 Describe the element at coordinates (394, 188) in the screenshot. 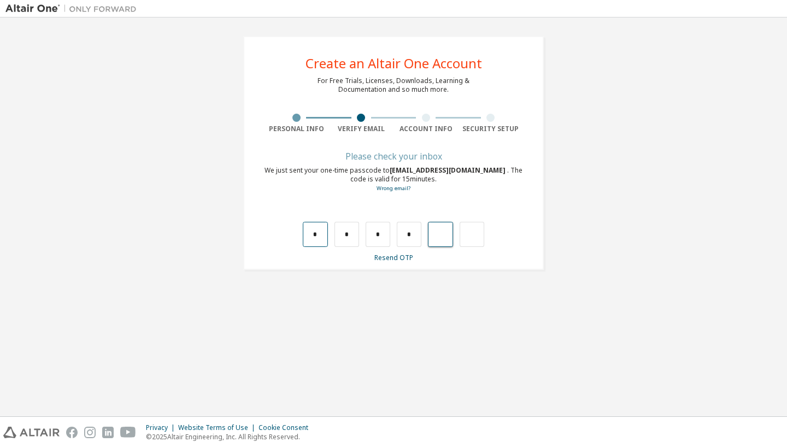

I see `a: Go back to the registration form` at that location.